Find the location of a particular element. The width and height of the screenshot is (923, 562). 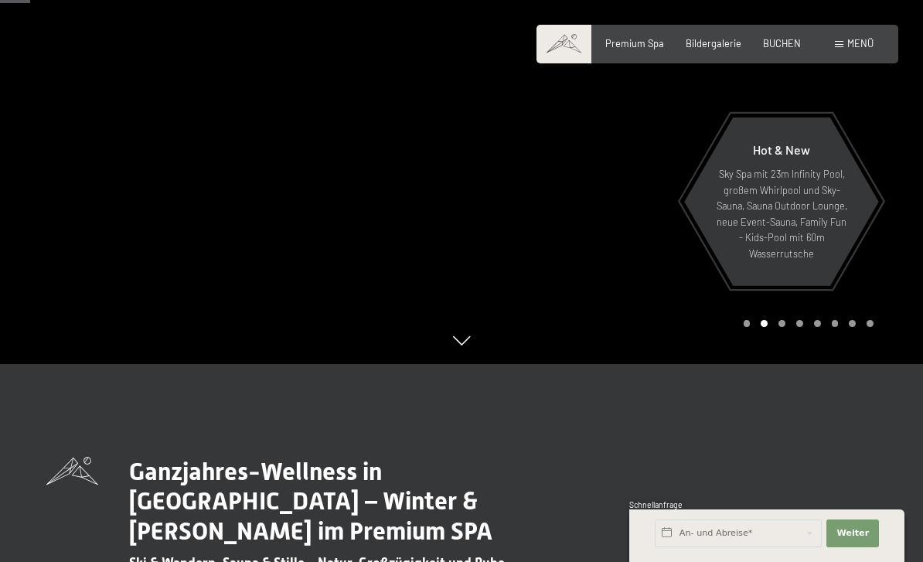

div: Carousel Page 8 is located at coordinates (869, 323).